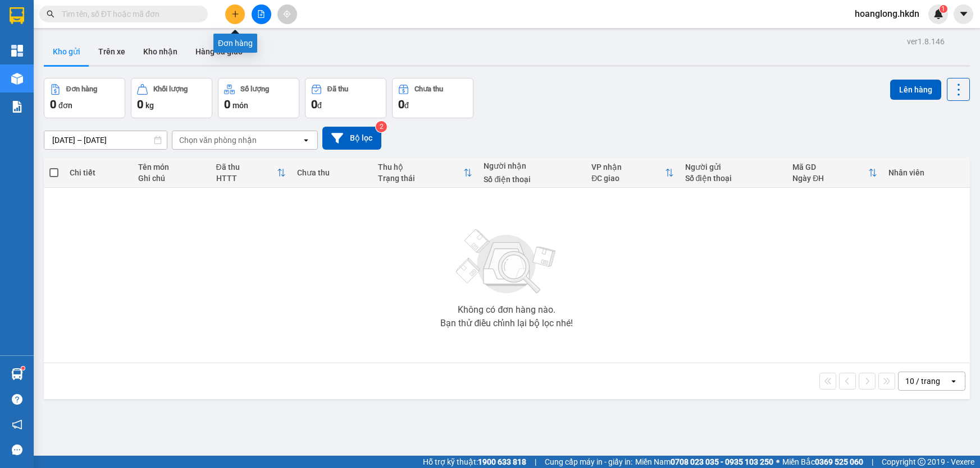 Image resolution: width=980 pixels, height=468 pixels. Describe the element at coordinates (351, 138) in the screenshot. I see `button: Bộ lọc` at that location.